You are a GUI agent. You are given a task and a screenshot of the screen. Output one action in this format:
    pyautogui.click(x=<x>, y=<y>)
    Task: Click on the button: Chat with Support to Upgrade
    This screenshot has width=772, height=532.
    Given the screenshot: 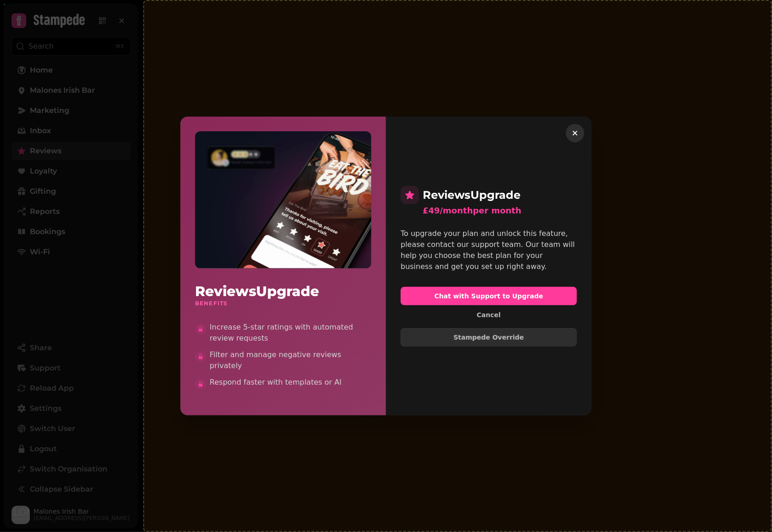 What is the action you would take?
    pyautogui.click(x=489, y=296)
    